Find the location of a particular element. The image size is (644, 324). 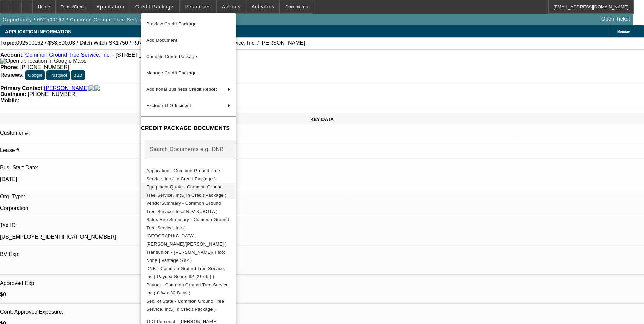

span: Add Document is located at coordinates (161, 40).